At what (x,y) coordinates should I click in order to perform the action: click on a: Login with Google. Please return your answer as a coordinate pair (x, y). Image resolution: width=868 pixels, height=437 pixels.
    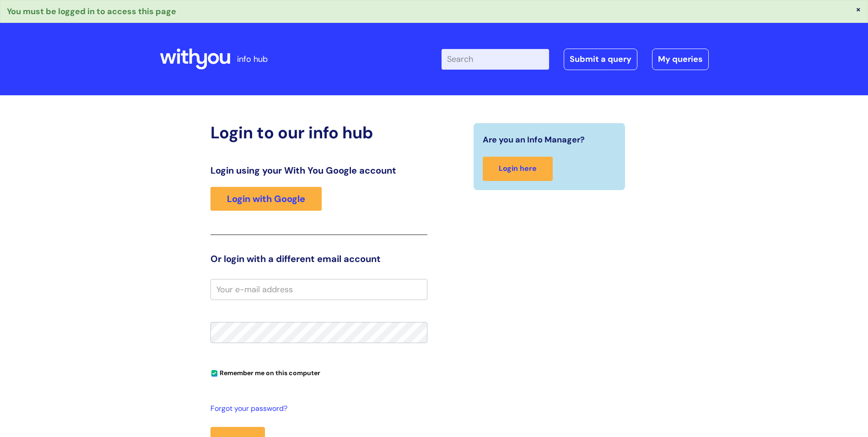
    Looking at the image, I should click on (266, 199).